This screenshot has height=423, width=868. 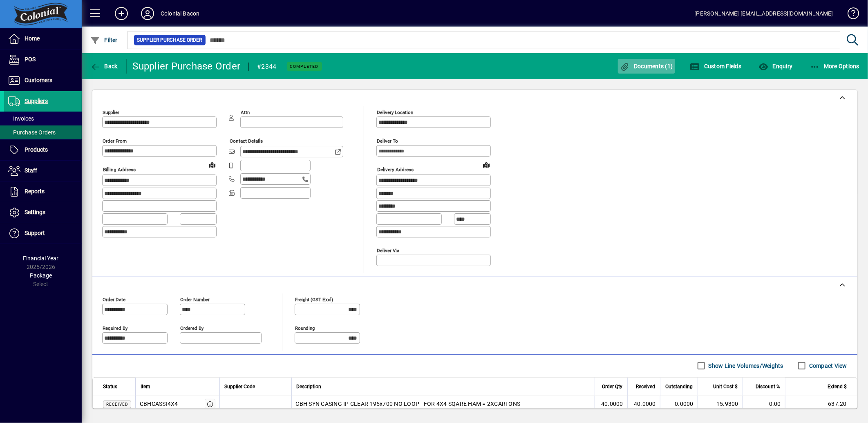 I want to click on button: Add, so click(x=121, y=14).